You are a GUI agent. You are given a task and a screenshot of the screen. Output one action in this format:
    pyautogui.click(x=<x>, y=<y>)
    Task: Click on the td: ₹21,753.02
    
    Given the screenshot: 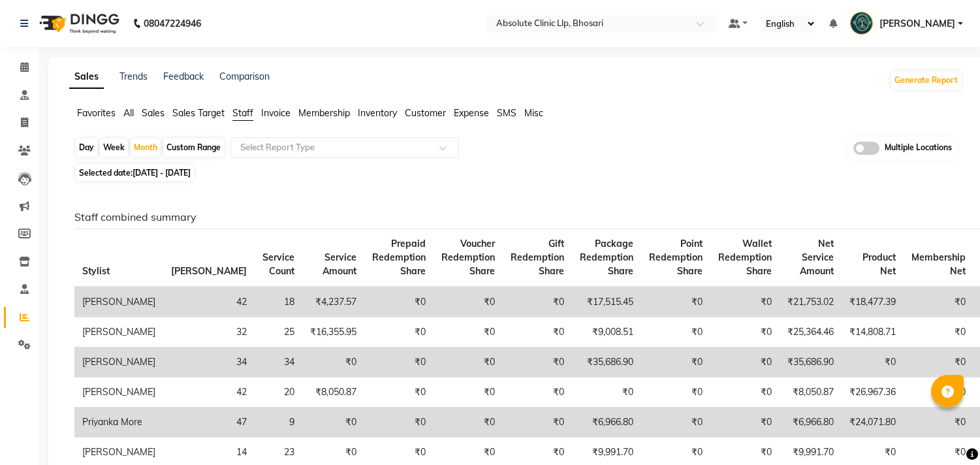 What is the action you would take?
    pyautogui.click(x=810, y=302)
    